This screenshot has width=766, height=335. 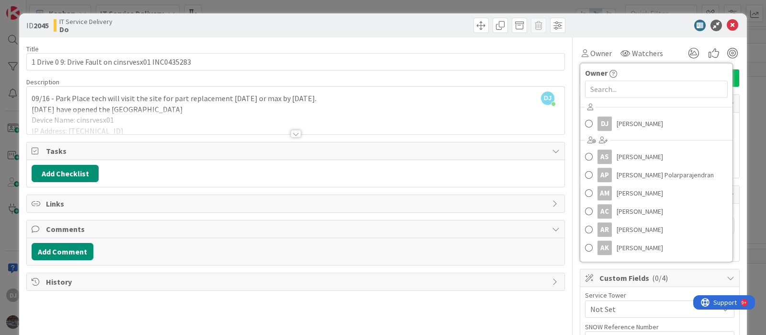 What do you see at coordinates (654, 309) in the screenshot?
I see `span: Not Set` at bounding box center [654, 309].